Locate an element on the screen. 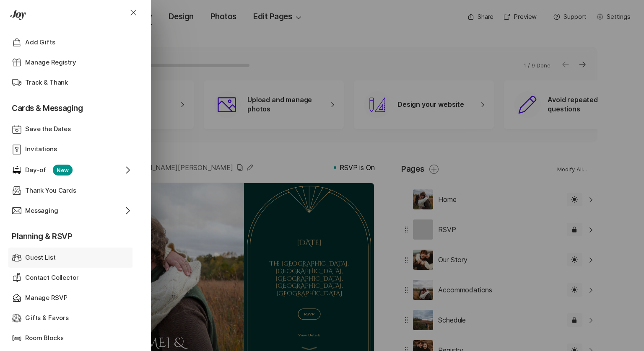  p: Track & Thank is located at coordinates (46, 83).